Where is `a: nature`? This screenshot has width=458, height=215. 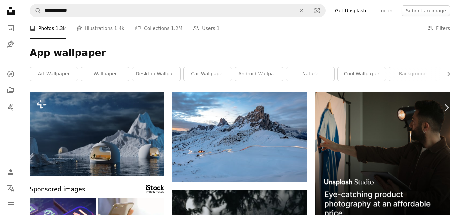
a: nature is located at coordinates (310, 74).